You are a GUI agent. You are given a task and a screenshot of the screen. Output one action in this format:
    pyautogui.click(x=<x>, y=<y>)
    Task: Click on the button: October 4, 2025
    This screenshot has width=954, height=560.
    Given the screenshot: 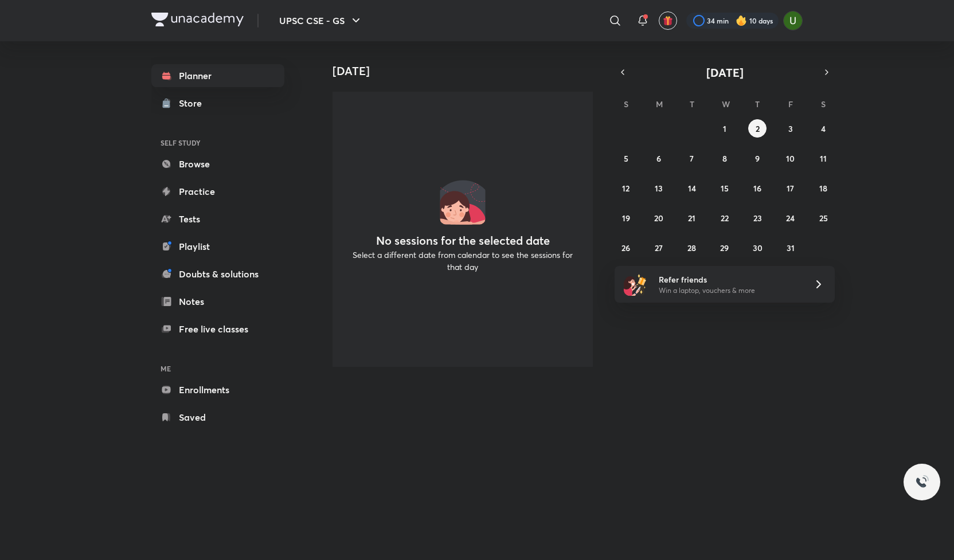 What is the action you would take?
    pyautogui.click(x=824, y=128)
    